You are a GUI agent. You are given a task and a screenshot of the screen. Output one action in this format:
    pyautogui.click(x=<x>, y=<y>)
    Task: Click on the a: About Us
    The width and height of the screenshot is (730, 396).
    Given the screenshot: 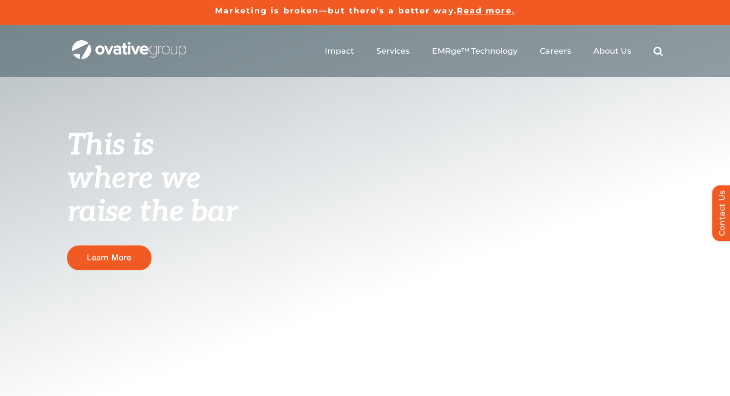 What is the action you would take?
    pyautogui.click(x=612, y=51)
    